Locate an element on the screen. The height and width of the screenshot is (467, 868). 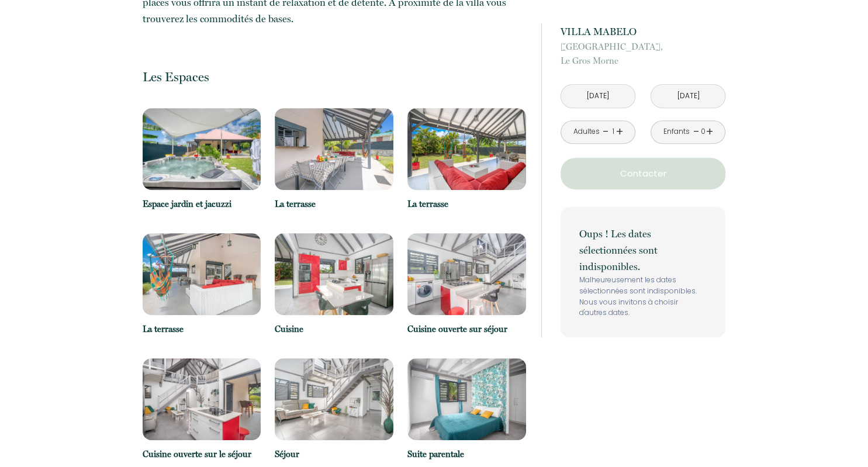
div: 0 is located at coordinates (703, 132).